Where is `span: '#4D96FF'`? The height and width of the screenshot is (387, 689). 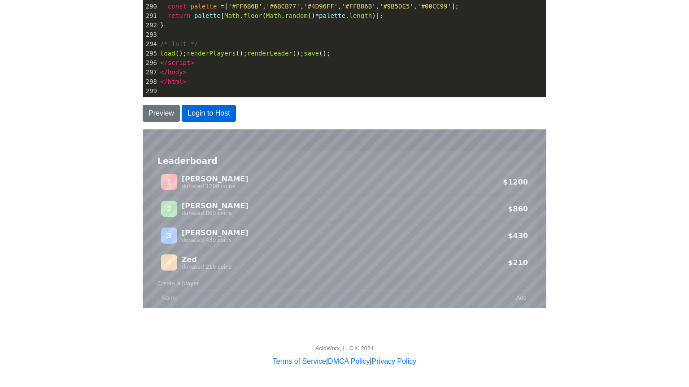
span: '#4D96FF' is located at coordinates (321, 6).